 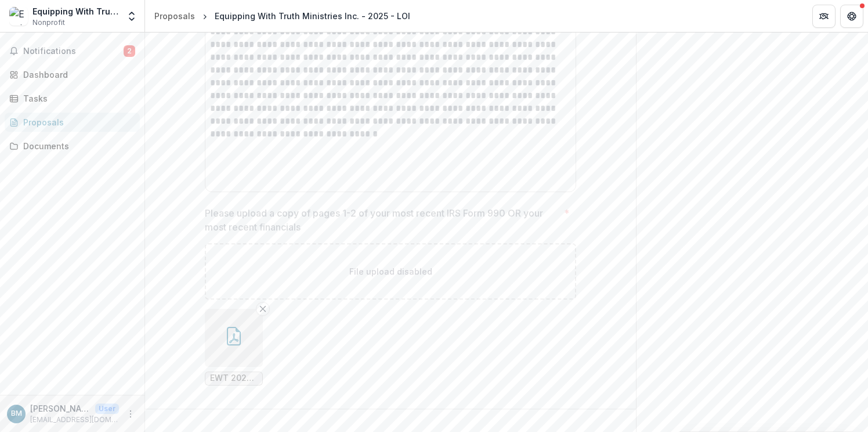 I want to click on button: Notifications2, so click(x=72, y=51).